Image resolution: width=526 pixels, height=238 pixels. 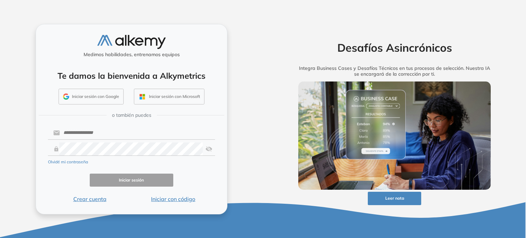 What do you see at coordinates (132, 76) in the screenshot?
I see `h4: Te damos la bienvenida a Alkymetrics` at bounding box center [132, 76].